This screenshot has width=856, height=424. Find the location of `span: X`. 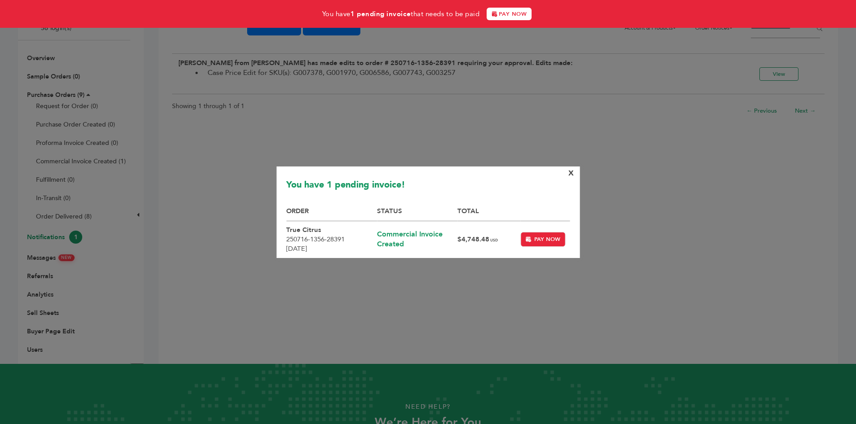

span: X is located at coordinates (571, 173).